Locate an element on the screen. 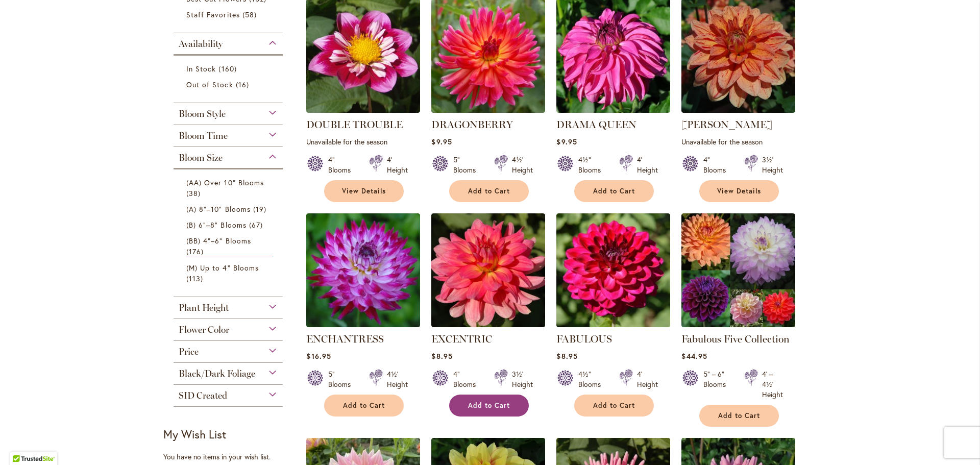  div: 5" – 6" Blooms is located at coordinates (718, 384).